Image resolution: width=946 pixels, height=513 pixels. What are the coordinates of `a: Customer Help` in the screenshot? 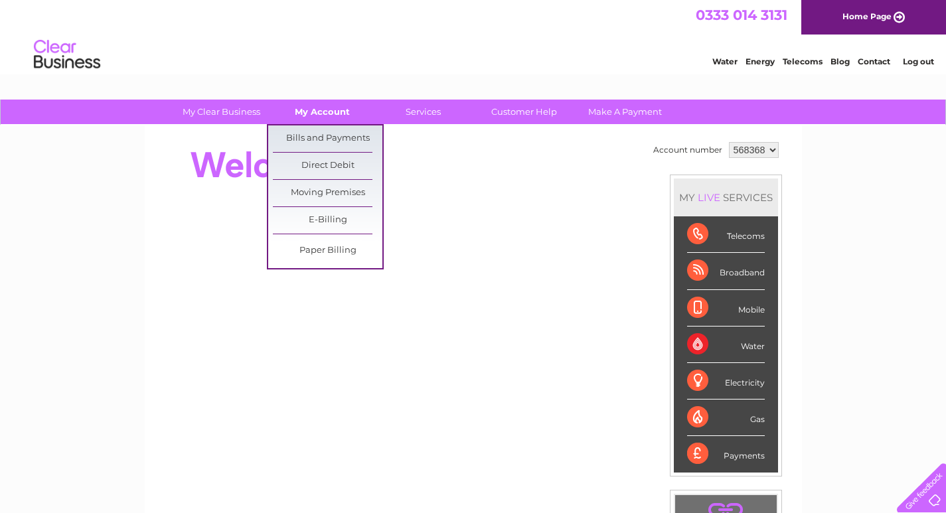 It's located at (524, 111).